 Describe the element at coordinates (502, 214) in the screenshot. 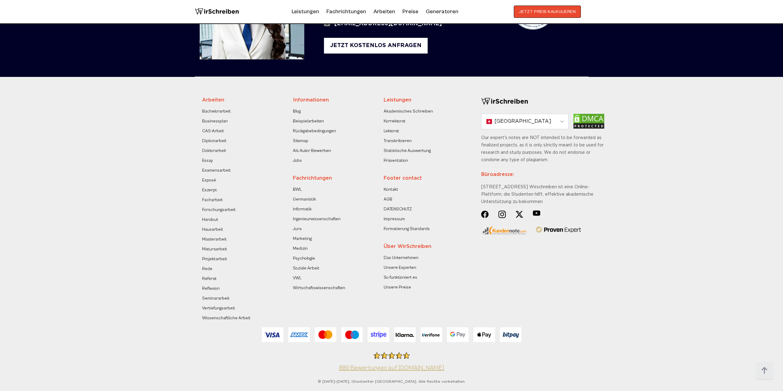

I see `img: Group (20)` at that location.